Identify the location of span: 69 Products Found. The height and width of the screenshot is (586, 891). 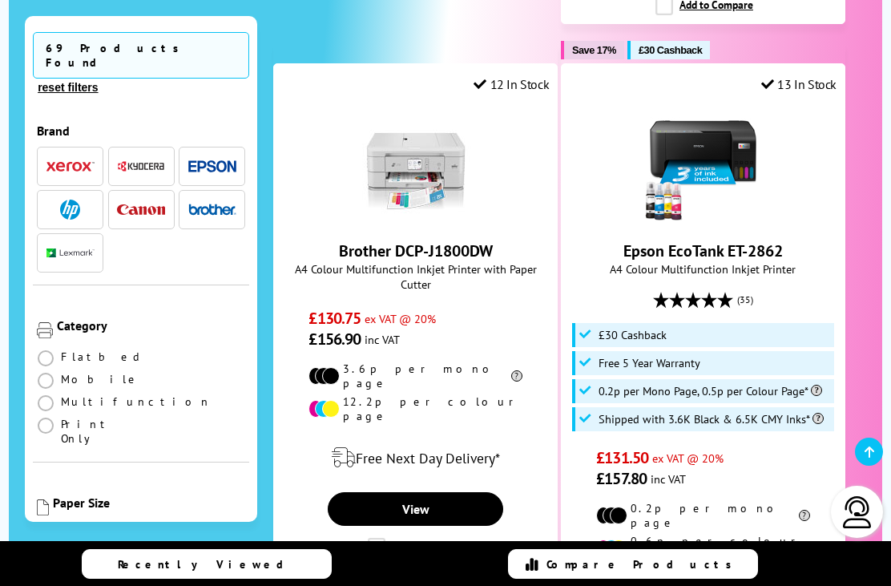
(141, 55).